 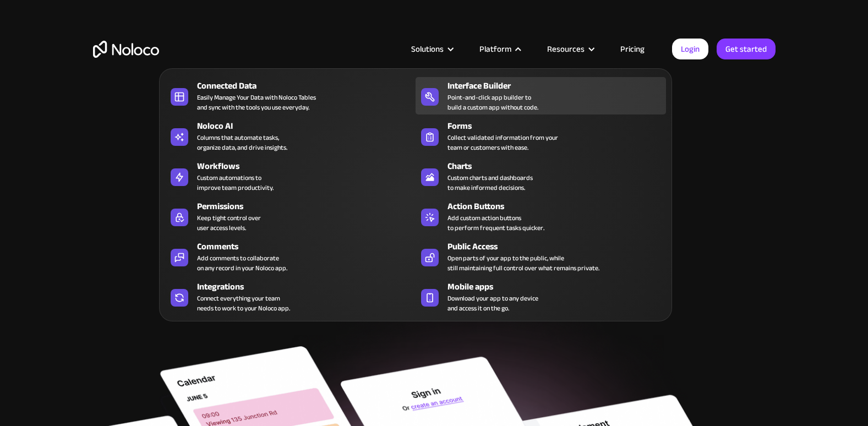 What do you see at coordinates (493, 303) in the screenshot?
I see `span: Download your app to any device and access it on the go.` at bounding box center [493, 303].